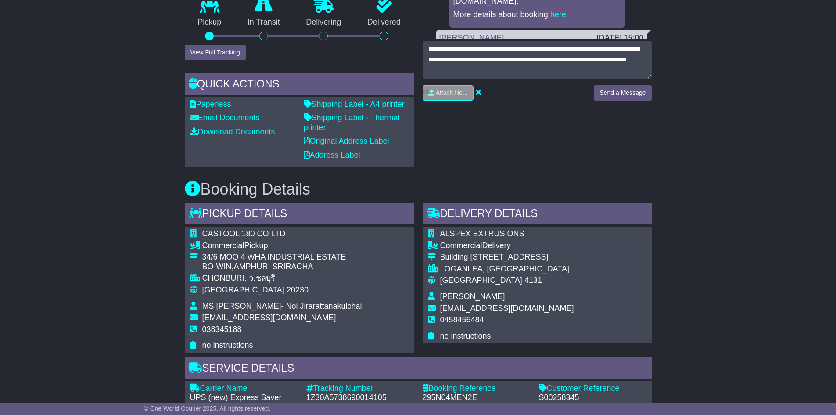 This screenshot has width=836, height=415. Describe the element at coordinates (623, 93) in the screenshot. I see `button: Send a Message` at that location.